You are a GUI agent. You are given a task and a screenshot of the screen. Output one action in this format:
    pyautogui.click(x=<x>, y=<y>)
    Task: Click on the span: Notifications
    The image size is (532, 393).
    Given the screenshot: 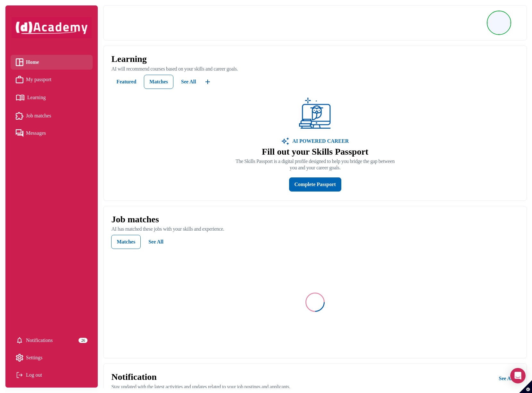 What is the action you would take?
    pyautogui.click(x=39, y=340)
    